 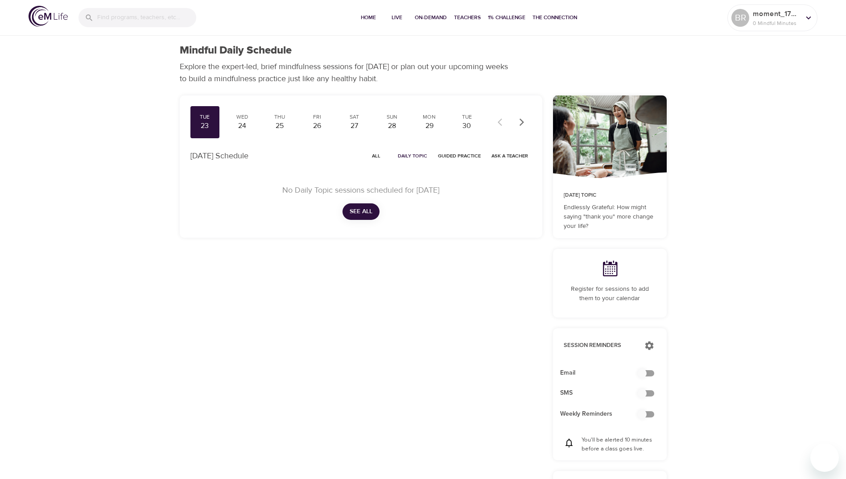 I want to click on input: Find programs, teachers, etc..., so click(x=147, y=17).